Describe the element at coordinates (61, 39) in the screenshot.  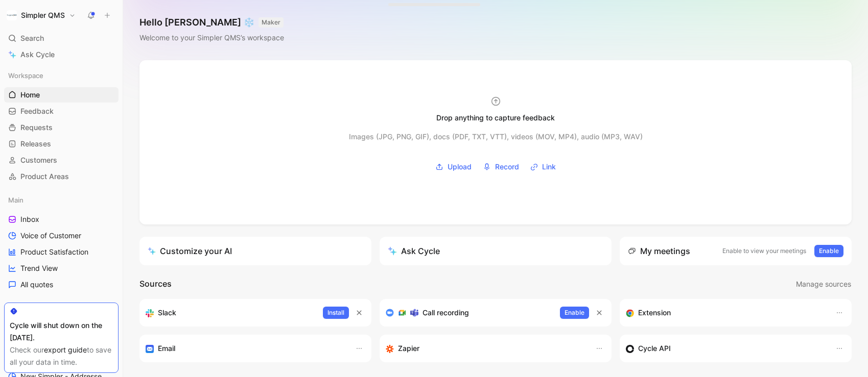
I see `div: Search` at that location.